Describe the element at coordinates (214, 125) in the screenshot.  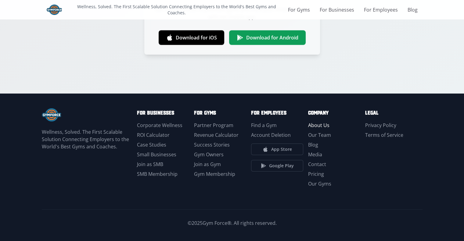
I see `a: Partner Program` at that location.